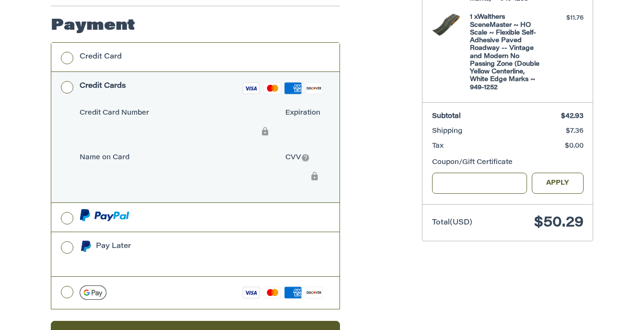  I want to click on span: $0.00, so click(574, 146).